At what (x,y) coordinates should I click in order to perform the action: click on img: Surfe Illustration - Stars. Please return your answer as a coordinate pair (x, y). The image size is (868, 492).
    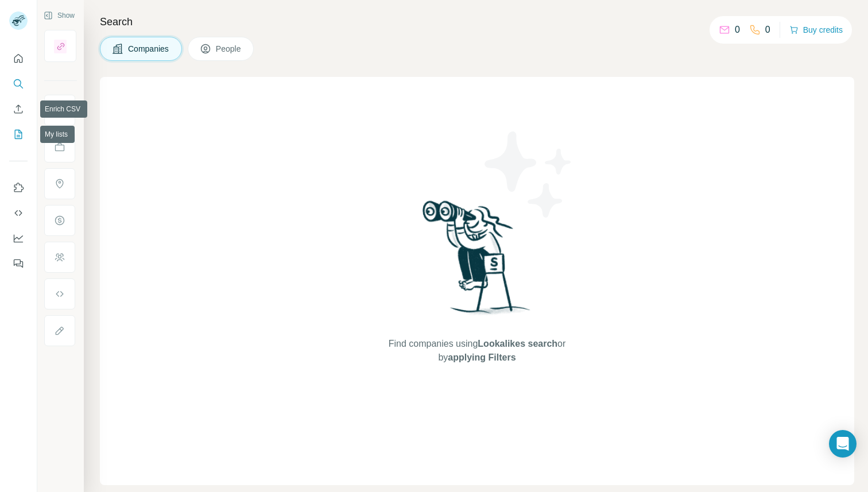
    Looking at the image, I should click on (529, 175).